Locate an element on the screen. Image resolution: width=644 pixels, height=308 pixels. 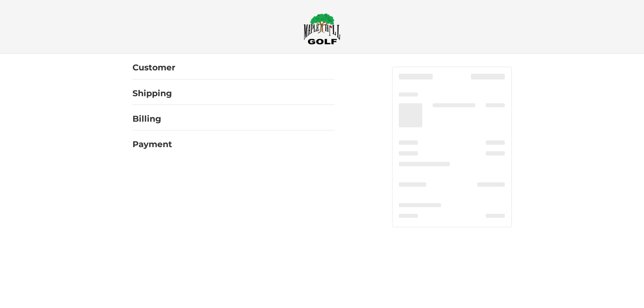
h2: Shipping is located at coordinates (152, 93).